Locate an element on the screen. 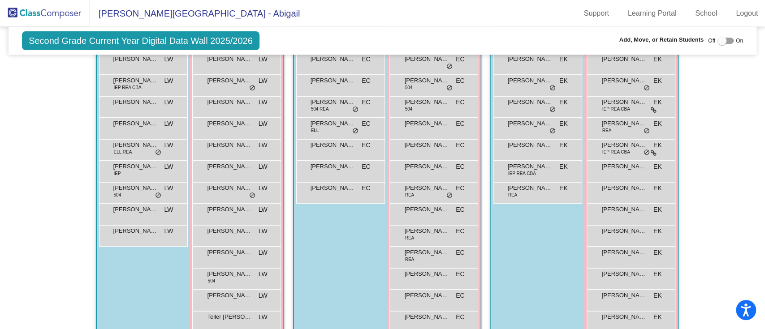 Image resolution: width=765 pixels, height=329 pixels. span: ELL REA is located at coordinates (123, 152).